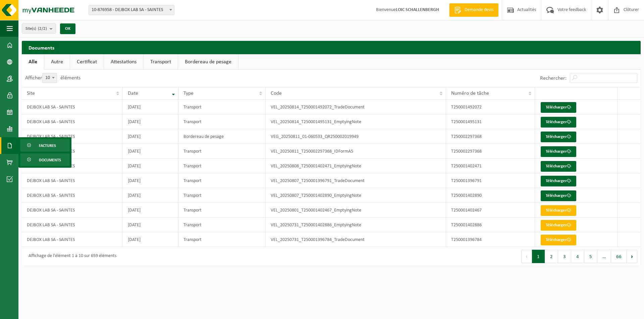  What do you see at coordinates (57, 62) in the screenshot?
I see `a: Autre` at bounding box center [57, 62].